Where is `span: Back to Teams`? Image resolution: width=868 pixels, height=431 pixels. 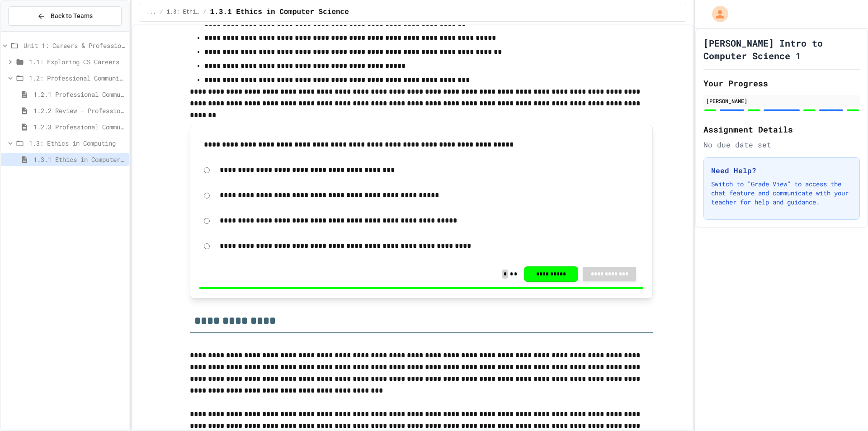 span: Back to Teams is located at coordinates (72, 16).